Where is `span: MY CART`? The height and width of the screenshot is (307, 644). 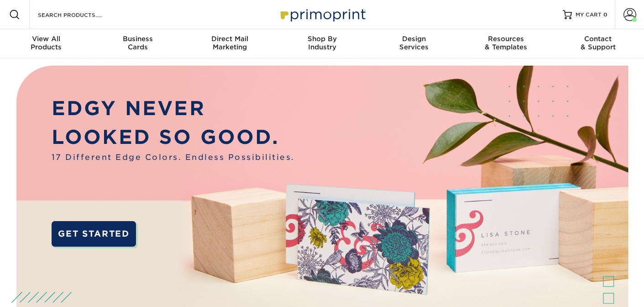 span: MY CART is located at coordinates (589, 15).